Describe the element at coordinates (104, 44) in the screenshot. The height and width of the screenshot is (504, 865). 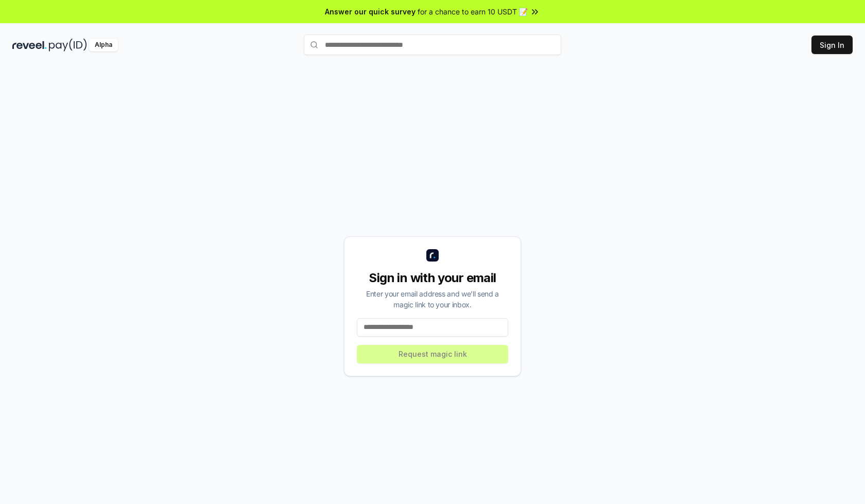
I see `div: Alpha` at that location.